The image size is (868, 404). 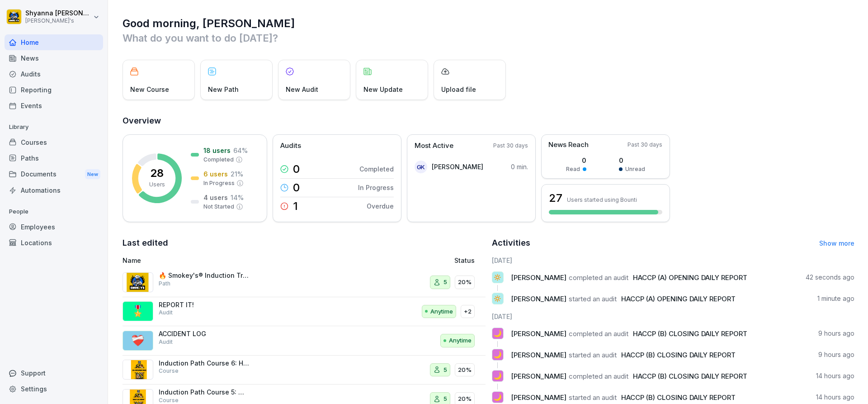 What do you see at coordinates (237, 197) in the screenshot?
I see `p: 14 %` at bounding box center [237, 197].